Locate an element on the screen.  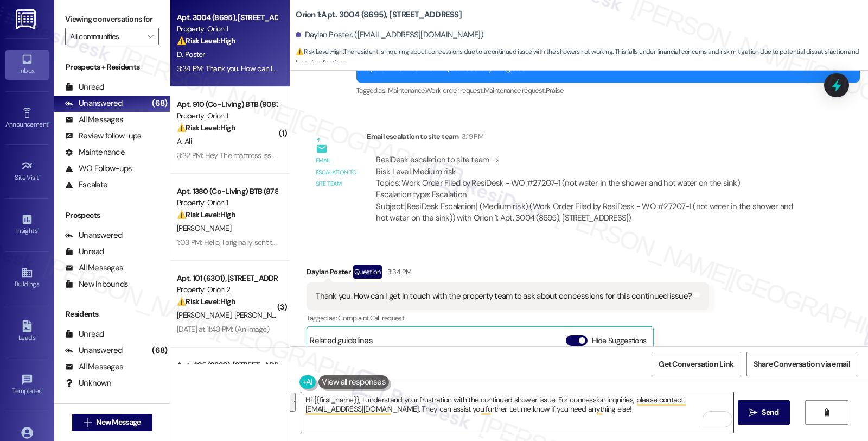
div: Related guidelines is located at coordinates (341, 342).